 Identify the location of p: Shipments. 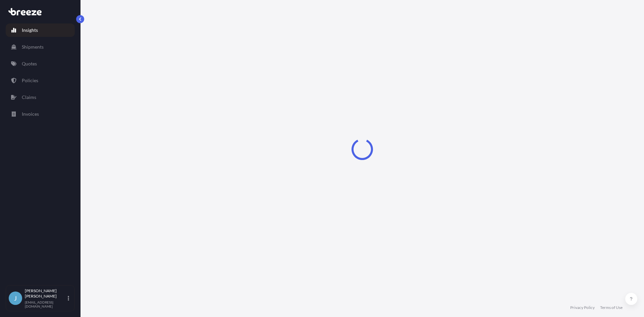
(32, 47).